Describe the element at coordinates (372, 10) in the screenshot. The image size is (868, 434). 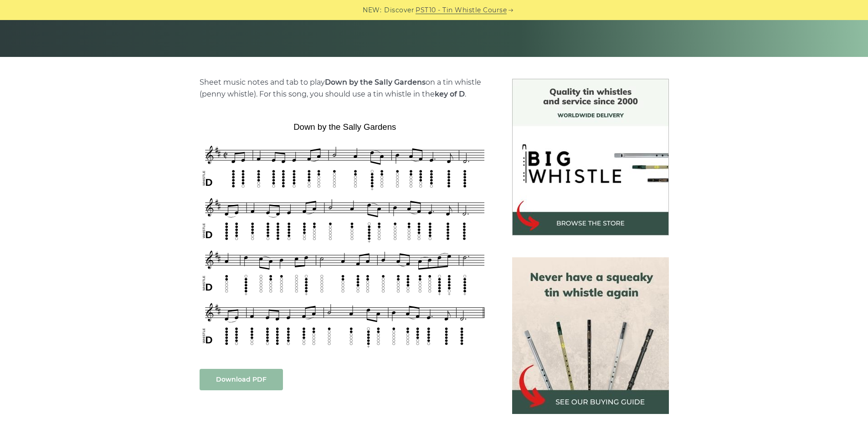
I see `span: NEW:` at that location.